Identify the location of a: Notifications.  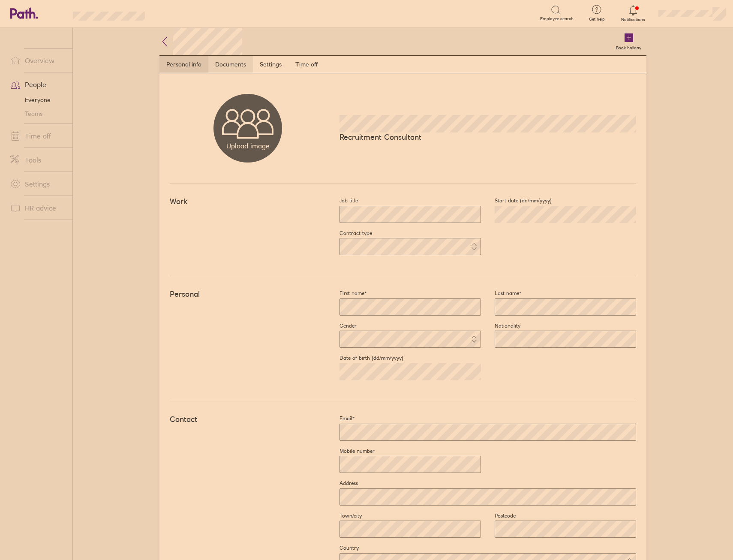
(633, 14).